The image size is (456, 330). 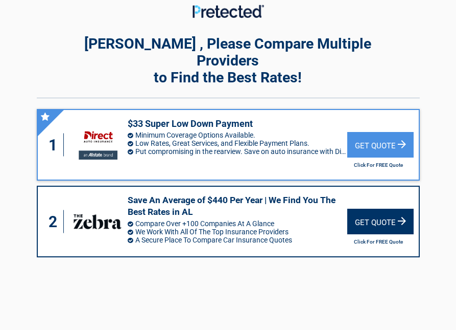 What do you see at coordinates (98, 221) in the screenshot?
I see `img: thezebra's logo` at bounding box center [98, 221].